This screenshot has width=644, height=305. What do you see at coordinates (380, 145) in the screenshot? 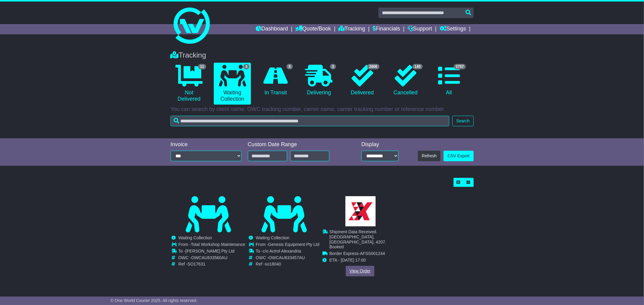
I see `div: Display` at bounding box center [380, 145].